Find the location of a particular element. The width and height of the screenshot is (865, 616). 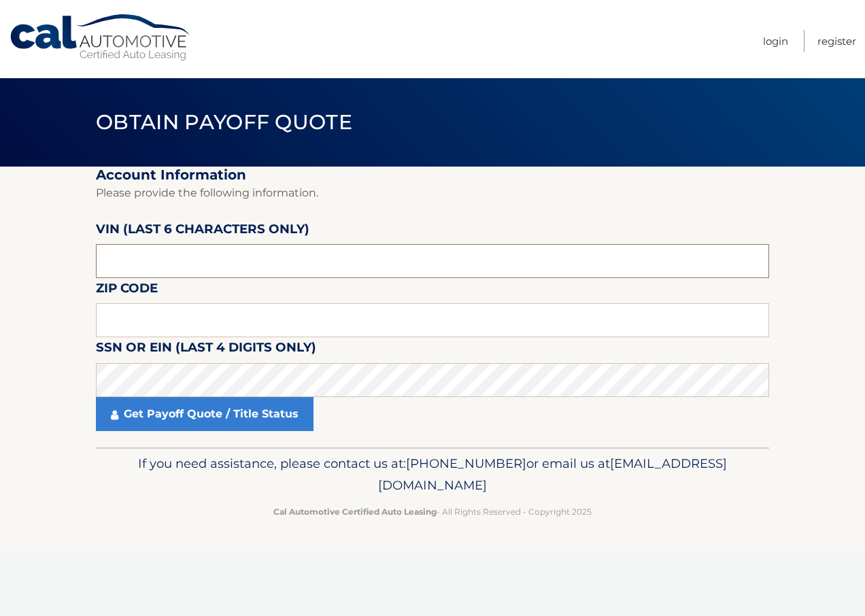

p: Please provide the following information. is located at coordinates (432, 193).